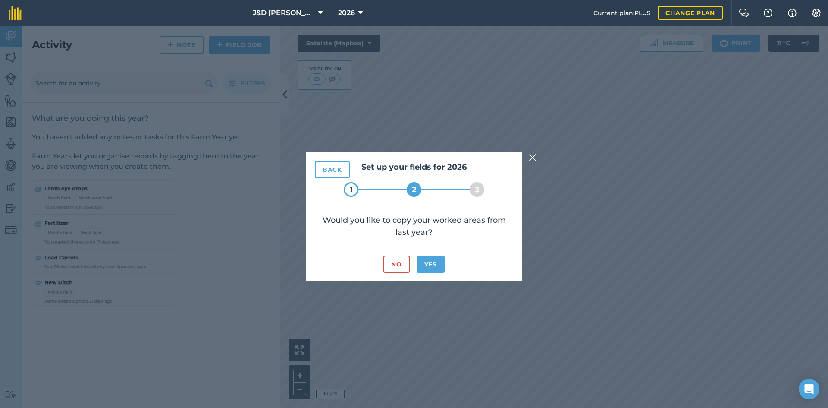  I want to click on img: A cog icon, so click(817, 13).